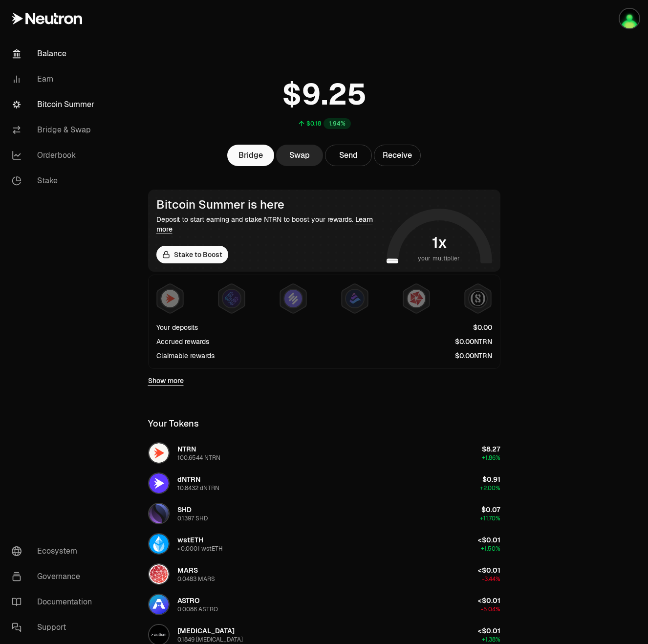 Image resolution: width=648 pixels, height=644 pixels. What do you see at coordinates (188, 601) in the screenshot?
I see `span: ASTRO` at bounding box center [188, 601].